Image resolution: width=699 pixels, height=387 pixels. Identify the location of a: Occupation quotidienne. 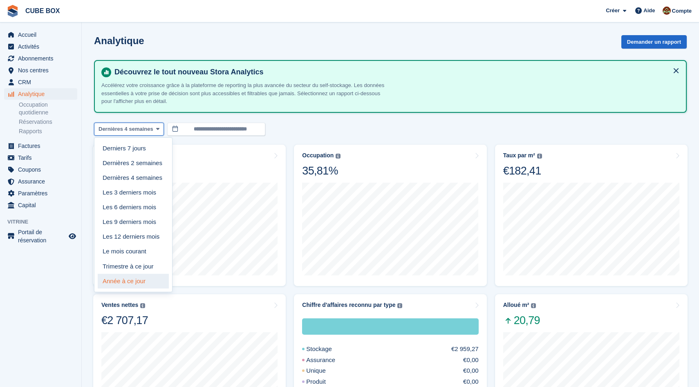
(48, 109).